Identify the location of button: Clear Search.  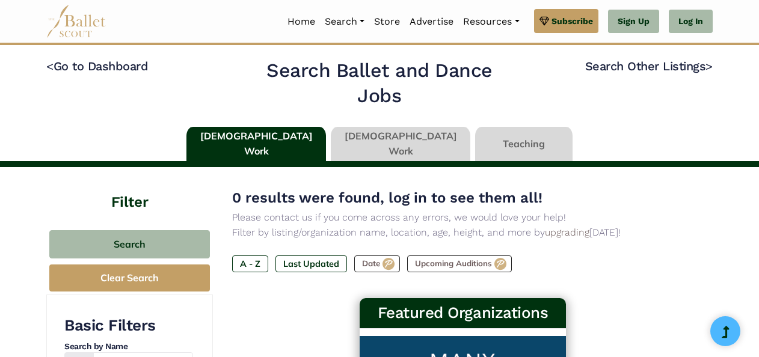
(129, 278).